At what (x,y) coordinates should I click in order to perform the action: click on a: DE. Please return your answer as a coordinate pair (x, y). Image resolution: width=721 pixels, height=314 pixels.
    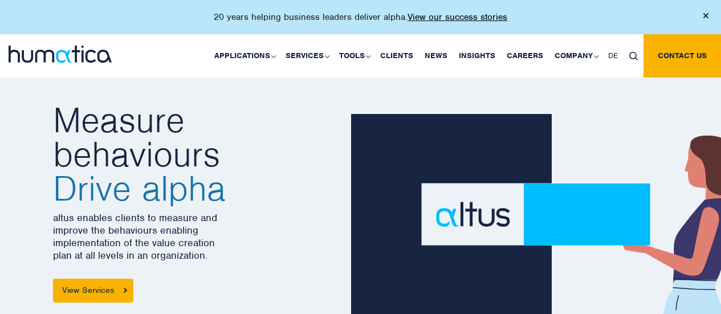
    Looking at the image, I should click on (613, 56).